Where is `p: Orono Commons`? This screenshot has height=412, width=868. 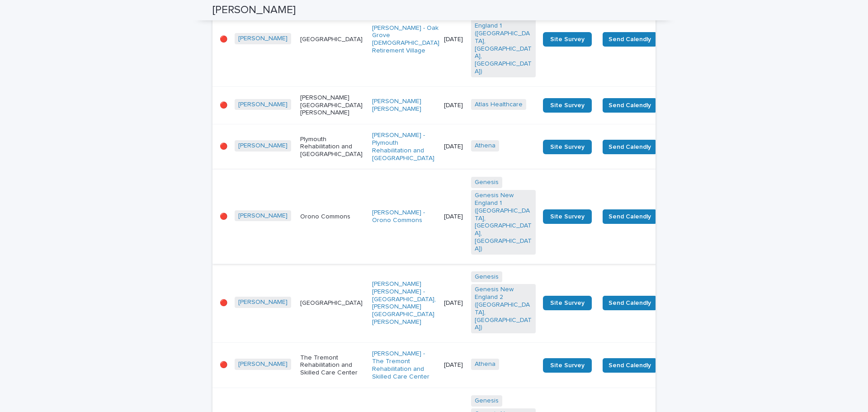 p: Orono Commons is located at coordinates (332, 217).